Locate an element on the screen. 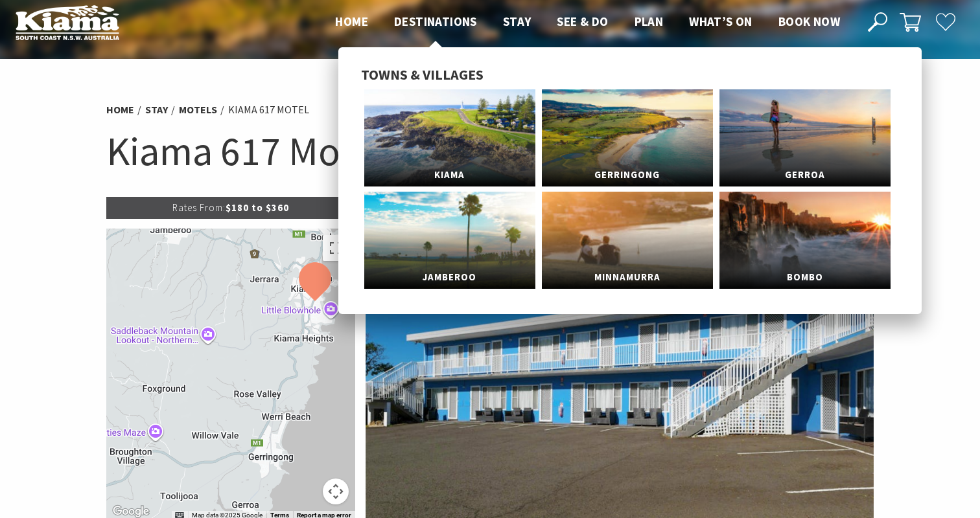 This screenshot has width=980, height=518. span: See & Do is located at coordinates (582, 21).